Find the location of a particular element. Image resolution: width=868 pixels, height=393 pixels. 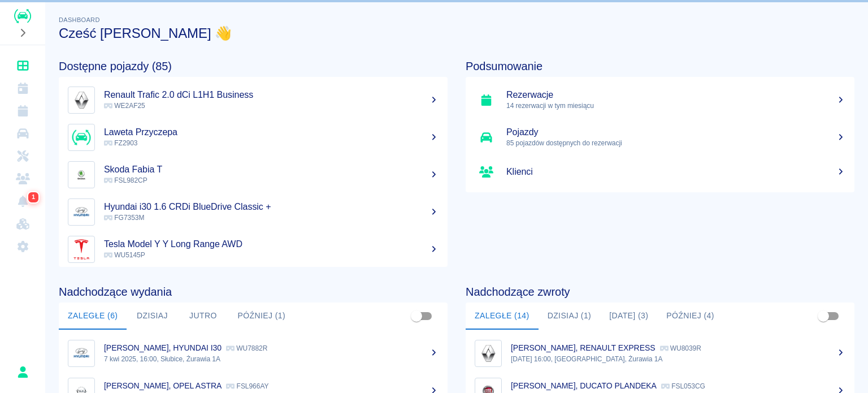

a: ImageLaweta Przyczepa FZ2903 is located at coordinates (253, 138).